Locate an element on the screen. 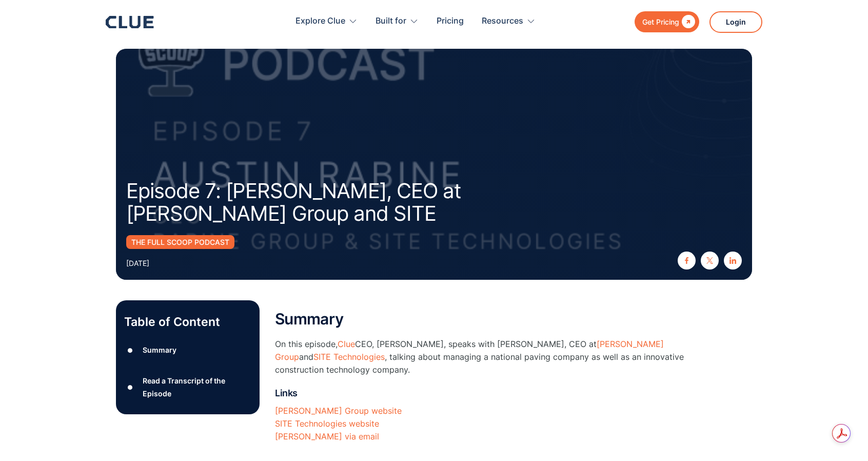 The height and width of the screenshot is (461, 868). a: Clue is located at coordinates (346, 344).